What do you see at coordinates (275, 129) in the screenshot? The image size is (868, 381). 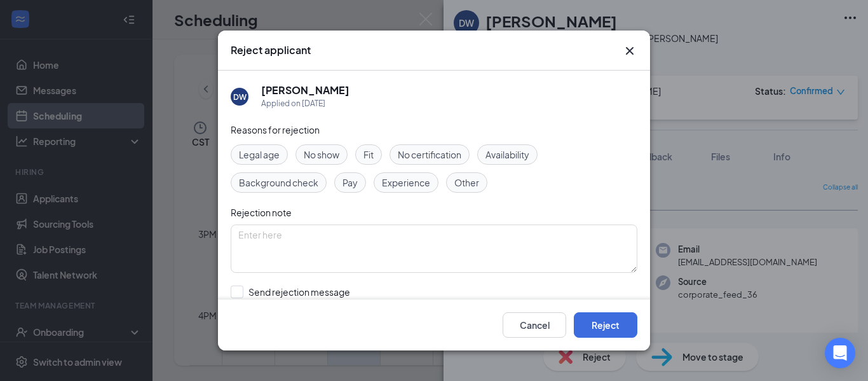 I see `span: Reasons for rejection` at bounding box center [275, 129].